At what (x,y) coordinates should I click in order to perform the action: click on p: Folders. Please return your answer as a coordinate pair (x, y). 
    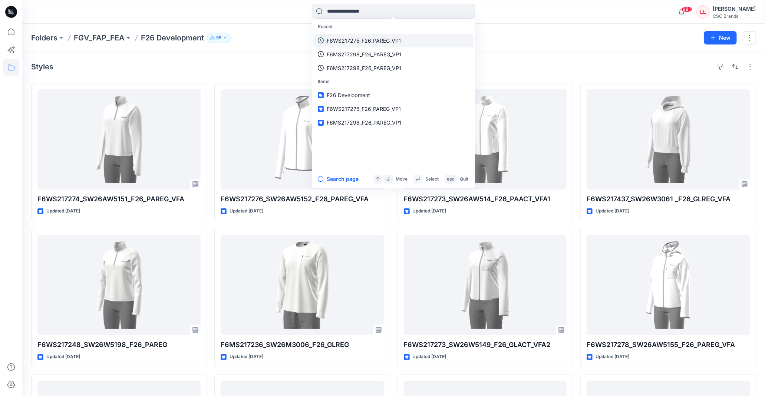
    Looking at the image, I should click on (44, 38).